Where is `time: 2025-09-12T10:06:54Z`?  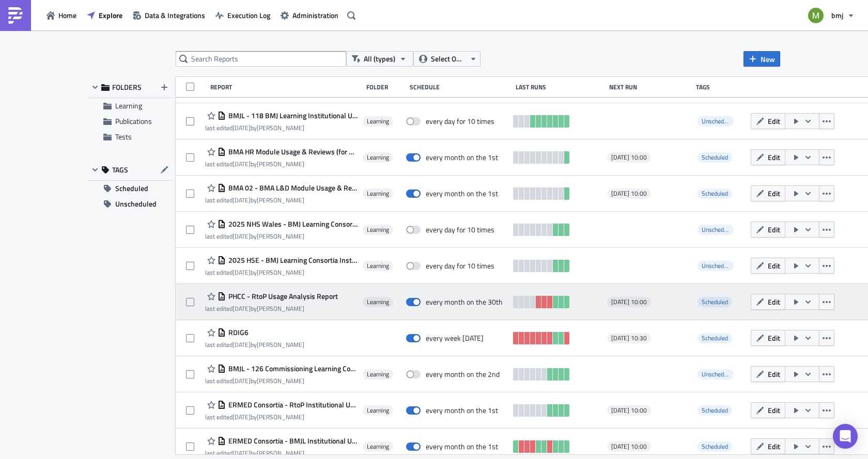
time: 2025-09-12T10:06:54Z is located at coordinates (241, 164).